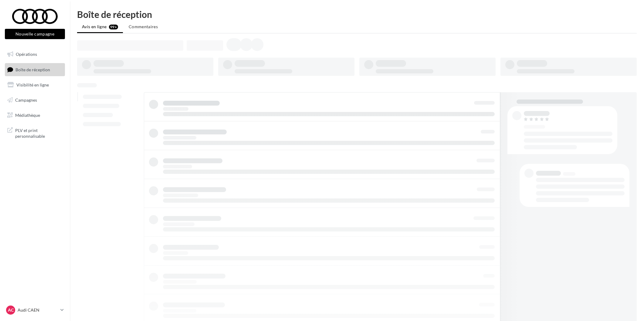  I want to click on span: Opérations, so click(27, 54).